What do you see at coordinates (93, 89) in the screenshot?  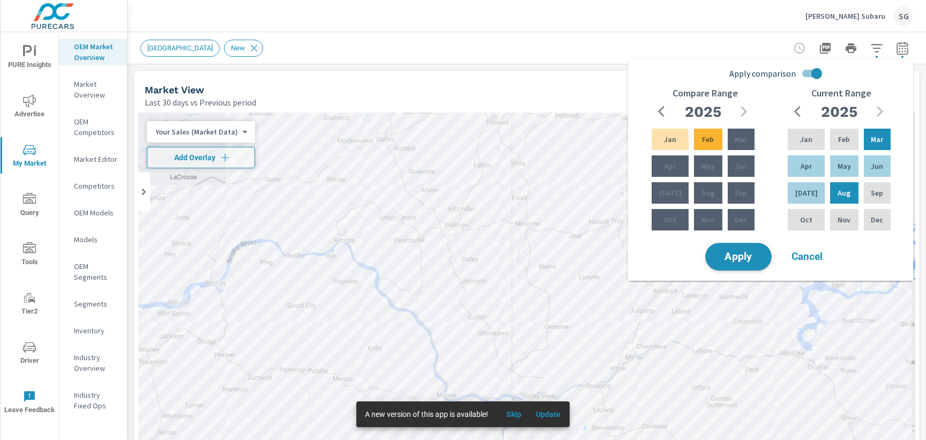 I see `div: Market Overview` at bounding box center [93, 89].